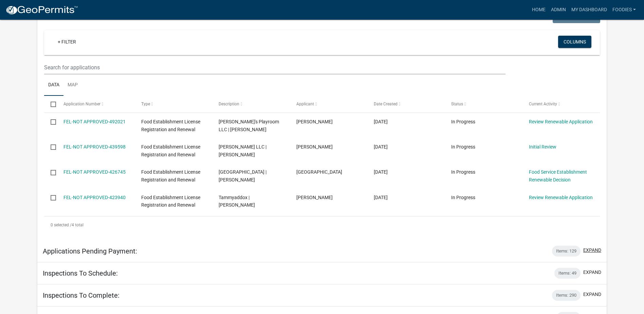  Describe the element at coordinates (94, 172) in the screenshot. I see `a: FEL-NOT APPROVED-426745` at that location.